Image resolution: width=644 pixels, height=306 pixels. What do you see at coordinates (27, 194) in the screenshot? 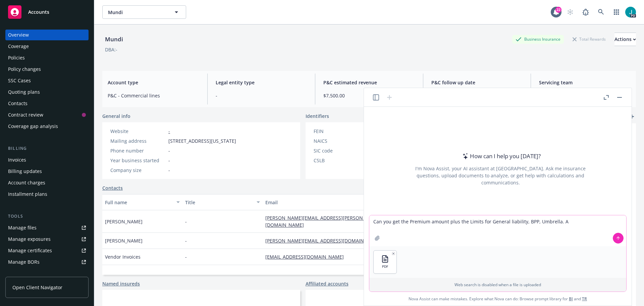
I see `div: Installment plans` at bounding box center [27, 194].